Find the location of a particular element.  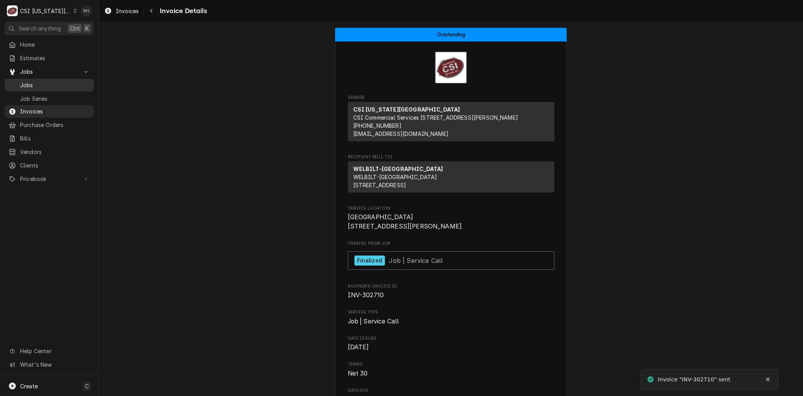

a: Go to What's New is located at coordinates (49, 364).